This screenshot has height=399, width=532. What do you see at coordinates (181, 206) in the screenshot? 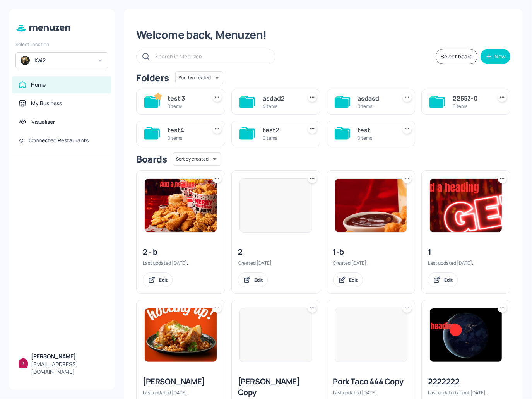
I see `img: 2025-08-04-1754333393155vhvmy2hpzrc.jpeg` at bounding box center [181, 206].